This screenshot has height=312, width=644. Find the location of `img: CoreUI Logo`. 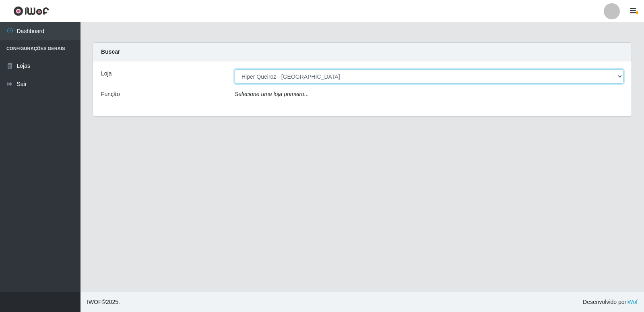

img: CoreUI Logo is located at coordinates (31, 11).